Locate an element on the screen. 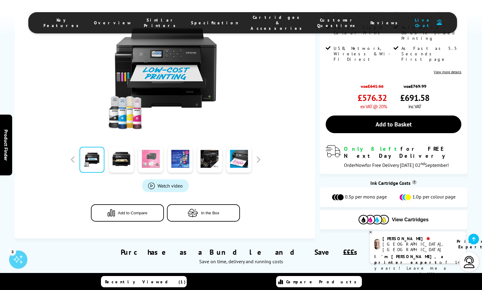  a: Add to Basket is located at coordinates (393, 124).